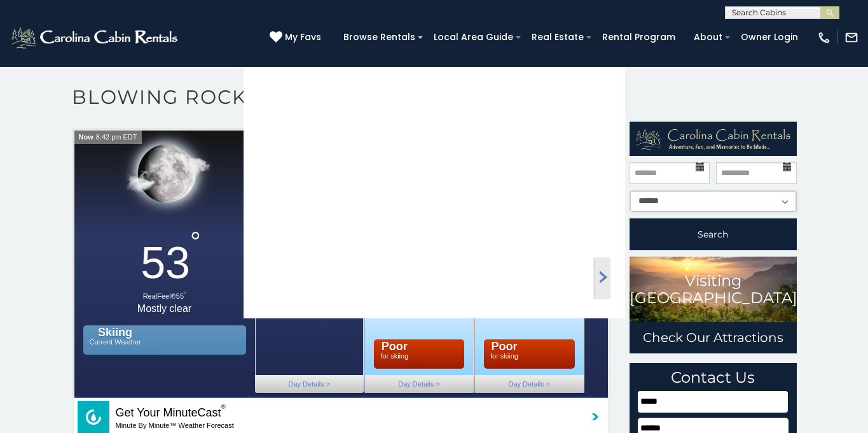 This screenshot has height=433, width=868. I want to click on p: Get Your MinuteCast, so click(346, 417).